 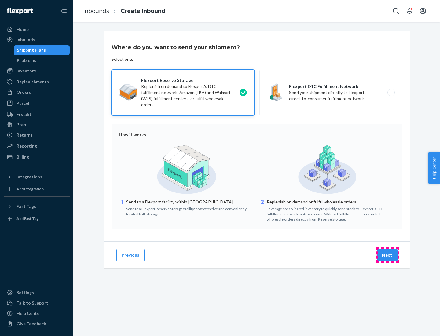 I want to click on div: 2, so click(x=263, y=210).